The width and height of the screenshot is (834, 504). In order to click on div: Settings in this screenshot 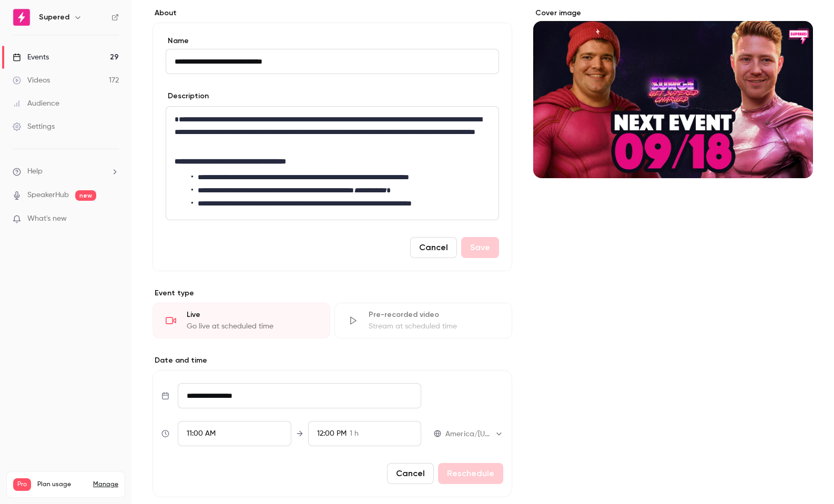, I will do `click(33, 127)`.